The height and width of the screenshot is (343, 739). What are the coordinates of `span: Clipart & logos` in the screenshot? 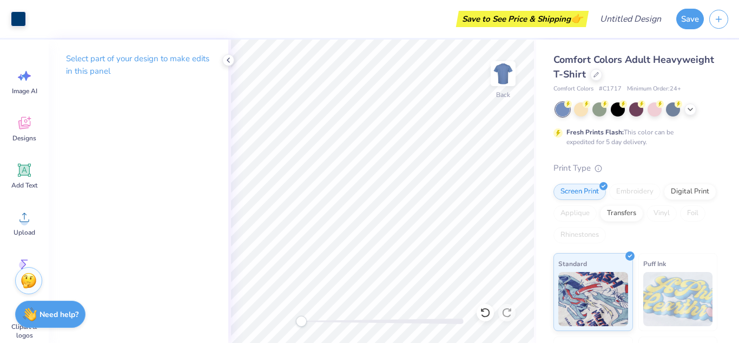 It's located at (24, 331).